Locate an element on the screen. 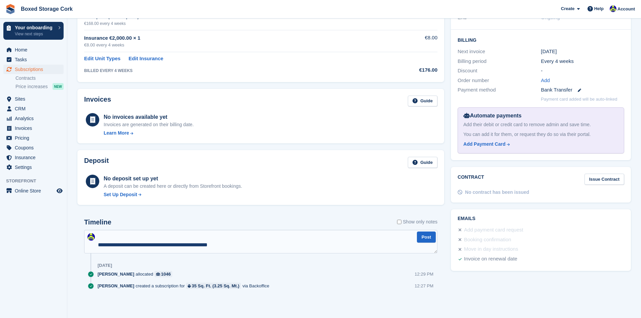  div: €168.00 every 4 weeks is located at coordinates (227, 24).